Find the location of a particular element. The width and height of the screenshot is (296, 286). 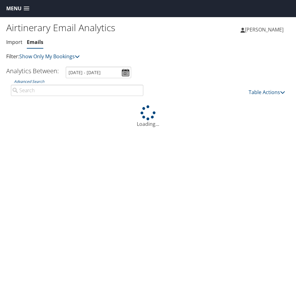

a: Import is located at coordinates (14, 42).